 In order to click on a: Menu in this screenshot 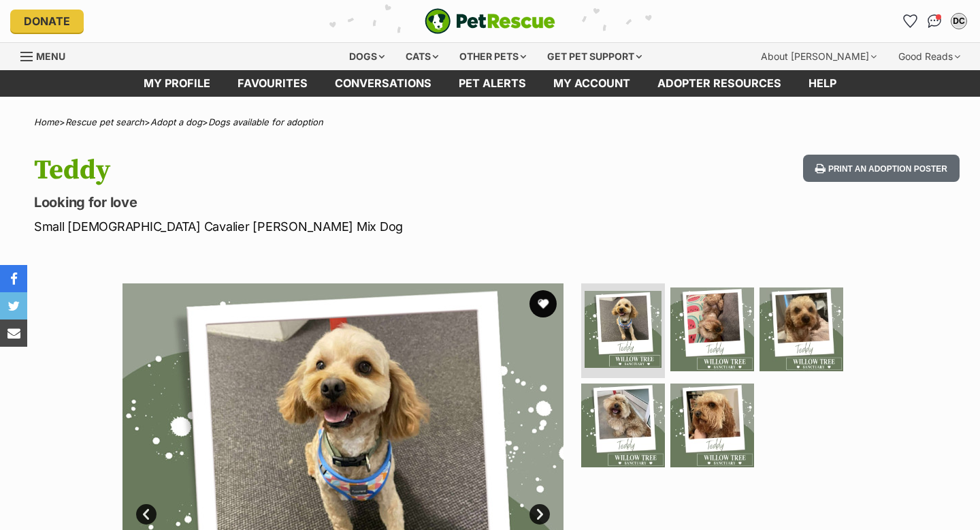, I will do `click(48, 55)`.